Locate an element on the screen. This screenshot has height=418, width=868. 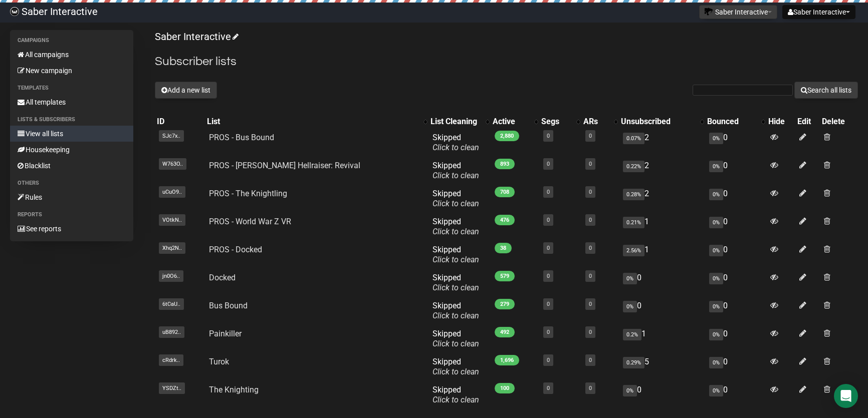
span: 279 is located at coordinates (505, 304).